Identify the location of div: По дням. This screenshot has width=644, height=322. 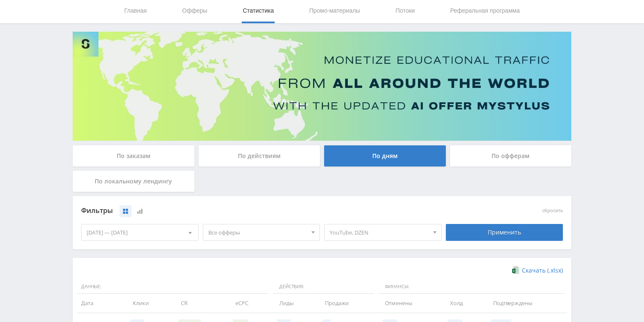
(385, 156).